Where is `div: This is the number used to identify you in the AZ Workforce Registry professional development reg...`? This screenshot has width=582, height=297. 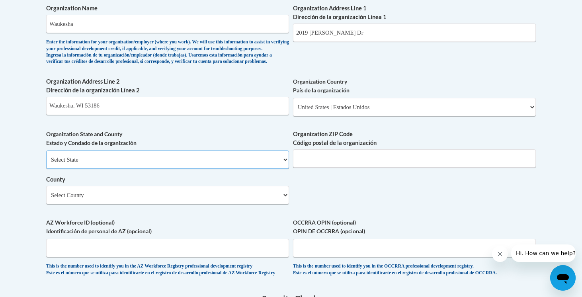
div: This is the number used to identify you in the AZ Workforce Registry professional development reg... is located at coordinates (168, 269).